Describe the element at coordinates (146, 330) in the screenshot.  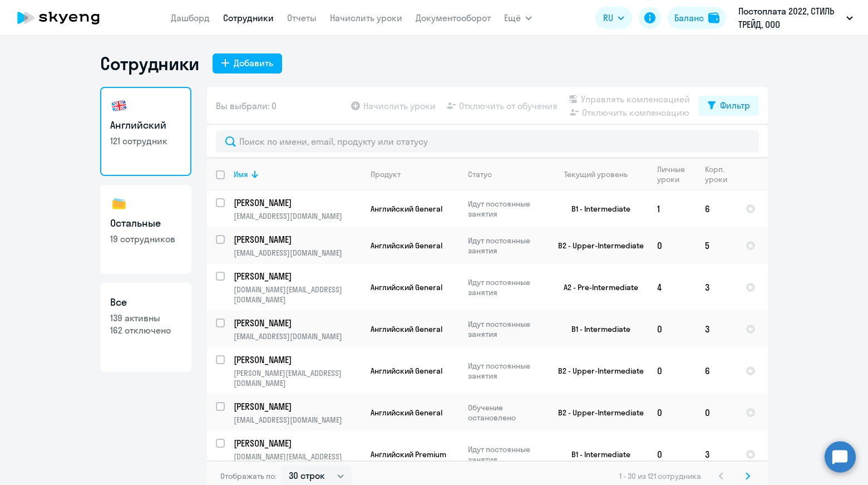
I see `p: 162 отключено` at that location.